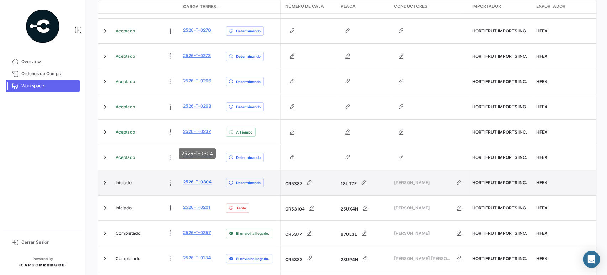 The image size is (607, 275). Describe the element at coordinates (430, 7) in the screenshot. I see `datatable-header-cell: Conductores` at that location.